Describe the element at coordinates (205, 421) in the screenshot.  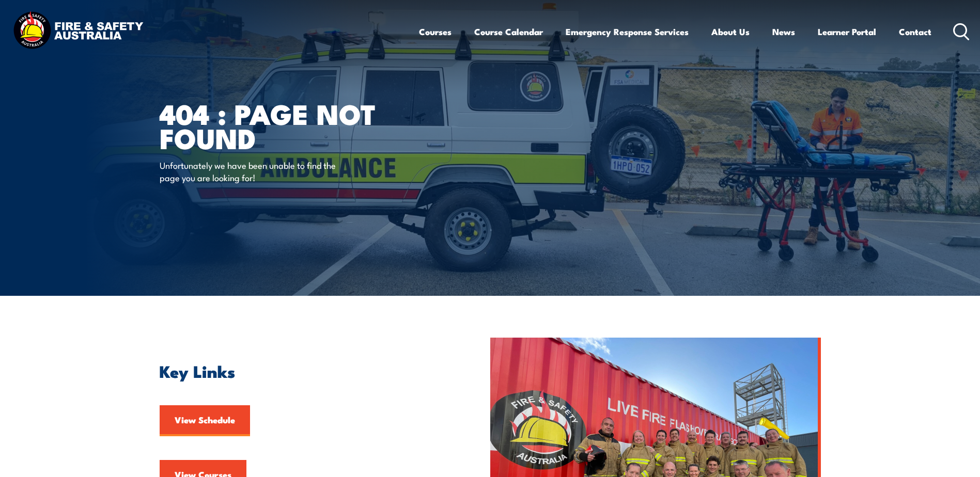
I see `a: View Schedule` at that location.